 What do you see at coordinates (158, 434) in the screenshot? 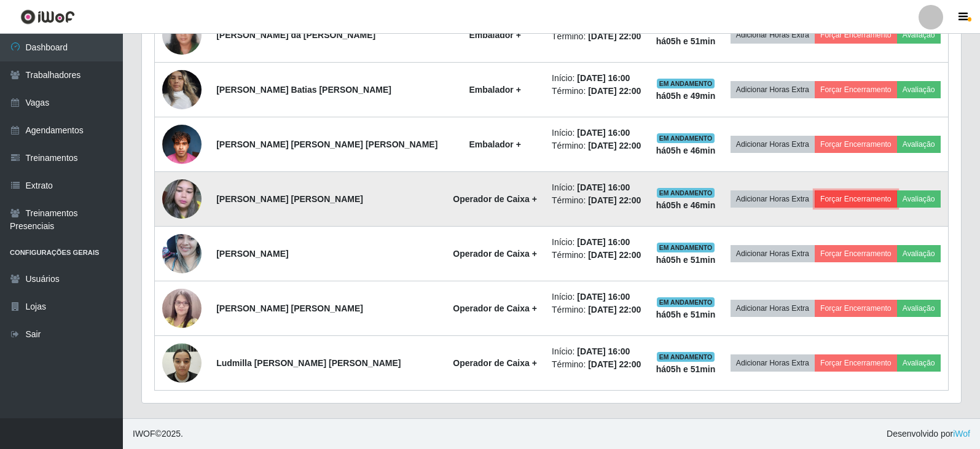
I see `span: © 2025 .` at bounding box center [158, 434].